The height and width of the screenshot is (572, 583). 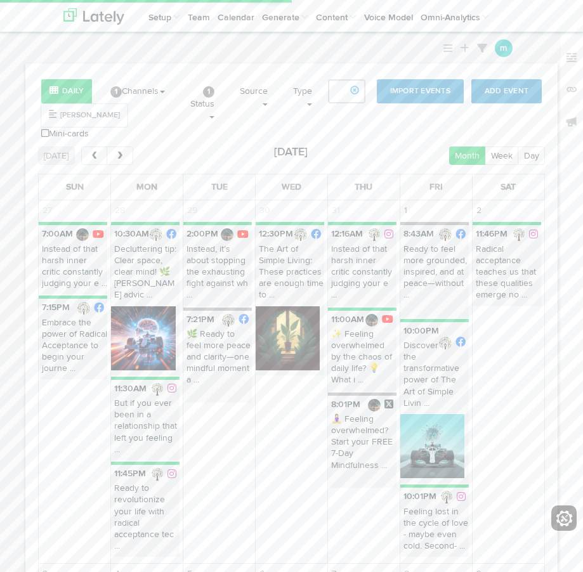 What do you see at coordinates (479, 211) in the screenshot?
I see `span: 2` at bounding box center [479, 211].